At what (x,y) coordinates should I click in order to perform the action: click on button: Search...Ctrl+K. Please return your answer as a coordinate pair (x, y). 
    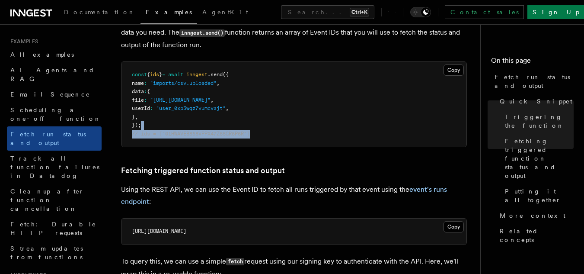
    Looking at the image, I should click on (328, 12).